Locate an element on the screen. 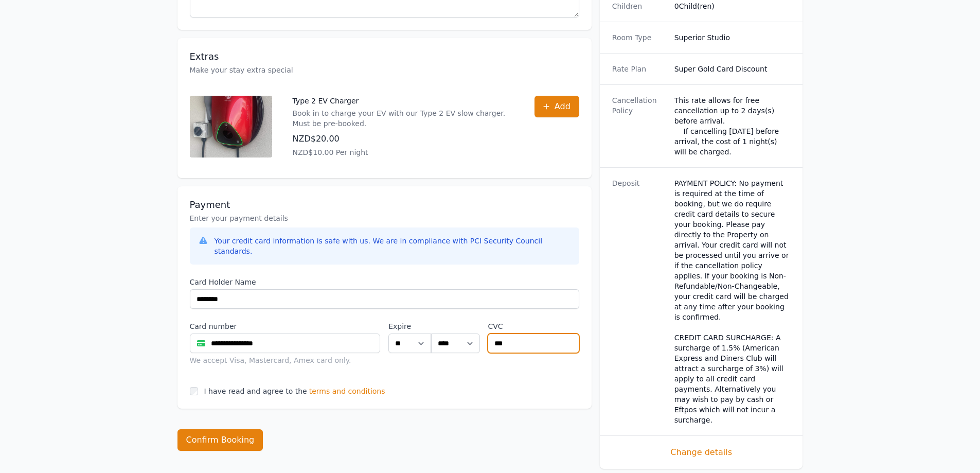  dt: Deposit is located at coordinates (639, 302).